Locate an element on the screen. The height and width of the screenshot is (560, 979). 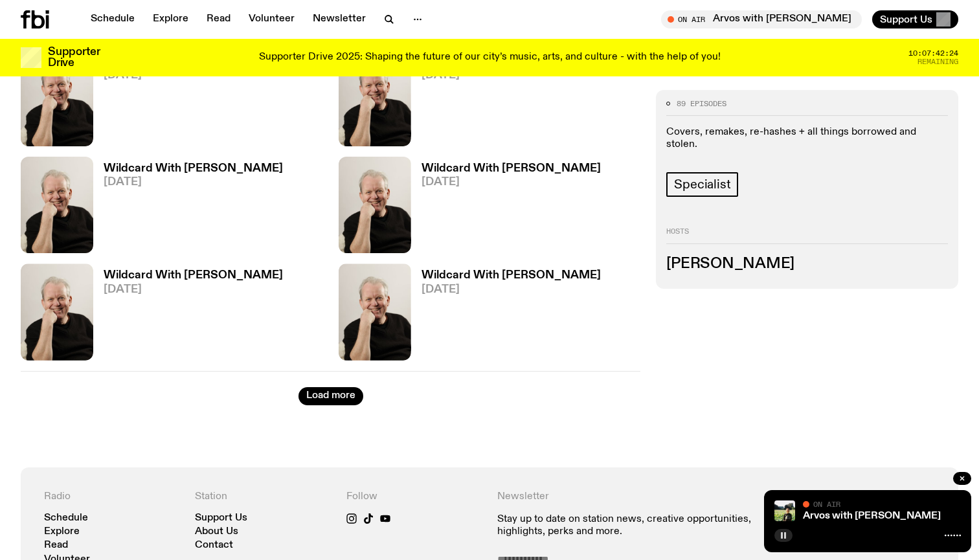
button: Load more is located at coordinates (331, 396).